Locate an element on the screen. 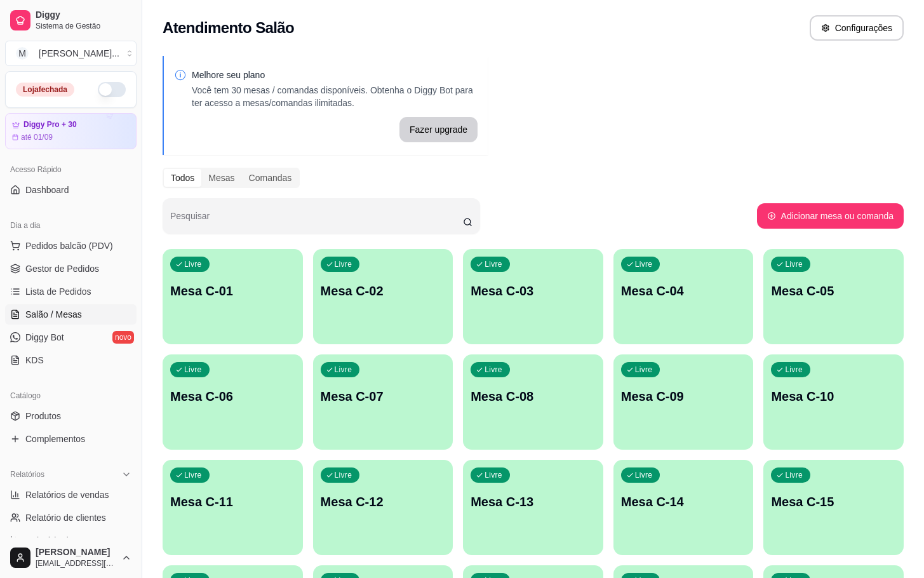 The width and height of the screenshot is (924, 578). button: LivreMesa C-07 is located at coordinates (383, 402).